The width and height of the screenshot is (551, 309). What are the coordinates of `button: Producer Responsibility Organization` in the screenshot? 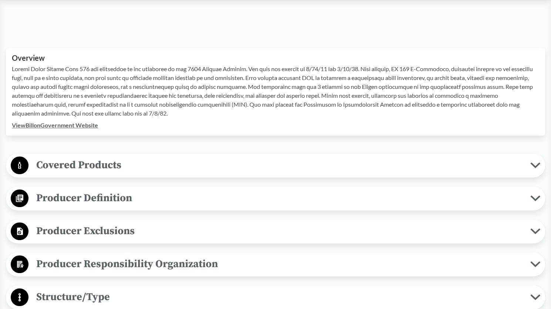 It's located at (275, 264).